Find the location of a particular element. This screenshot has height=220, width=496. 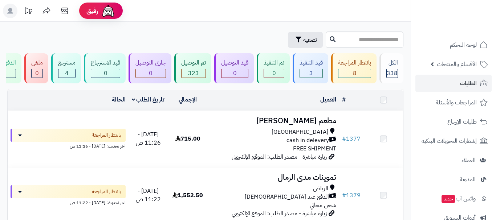

span: الطلبات is located at coordinates (468, 83).